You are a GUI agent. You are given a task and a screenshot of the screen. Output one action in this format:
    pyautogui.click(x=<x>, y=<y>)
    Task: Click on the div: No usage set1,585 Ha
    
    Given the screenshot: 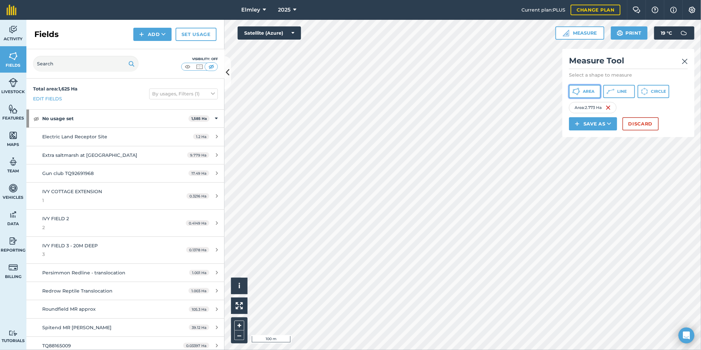 What is the action you would take?
    pyautogui.click(x=125, y=119)
    